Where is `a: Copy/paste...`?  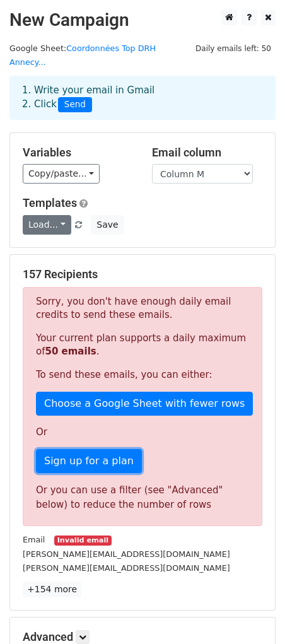
a: Copy/paste... is located at coordinates (61, 173).